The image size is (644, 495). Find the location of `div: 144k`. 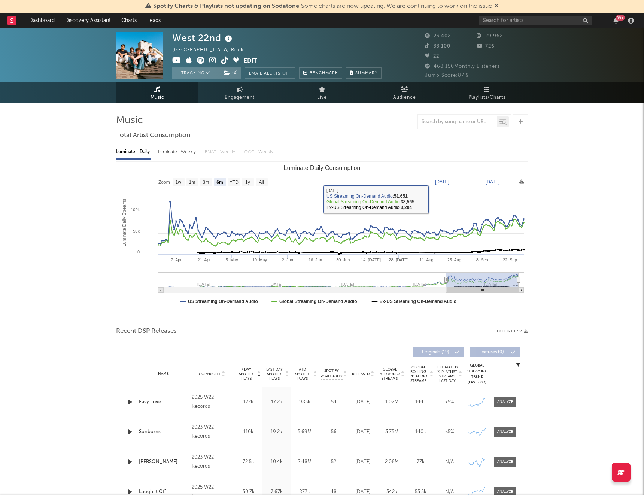

div: 144k is located at coordinates (420, 402).